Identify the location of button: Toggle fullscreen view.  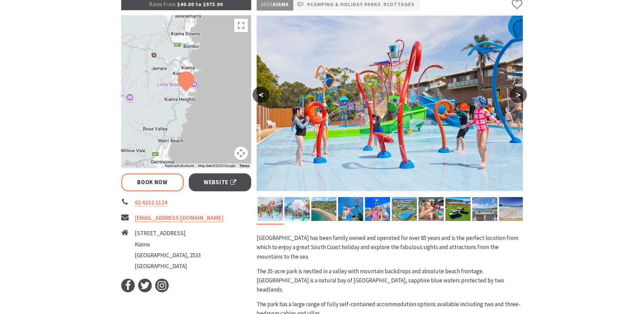
(241, 25).